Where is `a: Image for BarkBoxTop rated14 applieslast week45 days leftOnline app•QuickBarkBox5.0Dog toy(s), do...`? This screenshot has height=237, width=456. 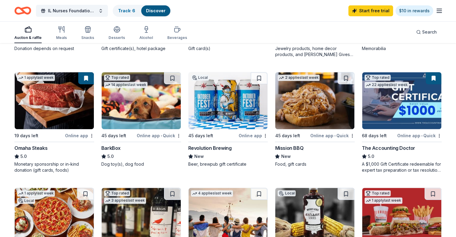 a: Image for BarkBoxTop rated14 applieslast week45 days leftOnline app•QuickBarkBox5.0Dog toy(s), do... is located at coordinates (141, 120).